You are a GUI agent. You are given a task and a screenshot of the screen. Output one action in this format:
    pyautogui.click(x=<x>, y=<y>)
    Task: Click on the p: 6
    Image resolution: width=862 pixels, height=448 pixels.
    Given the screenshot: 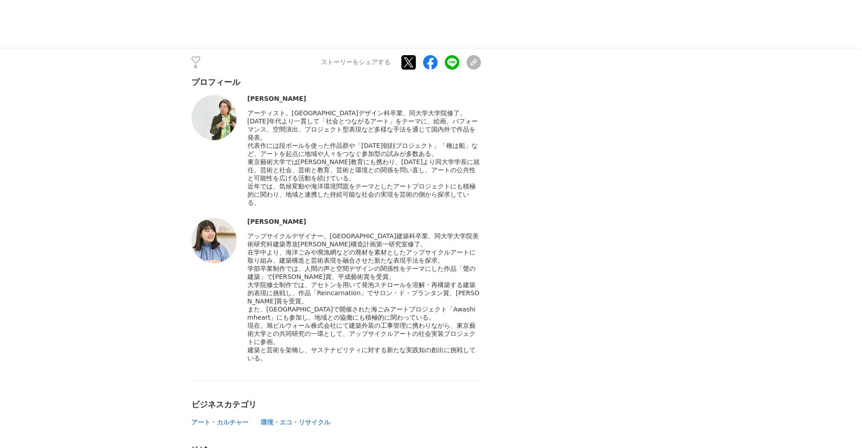 What is the action you would take?
    pyautogui.click(x=196, y=67)
    